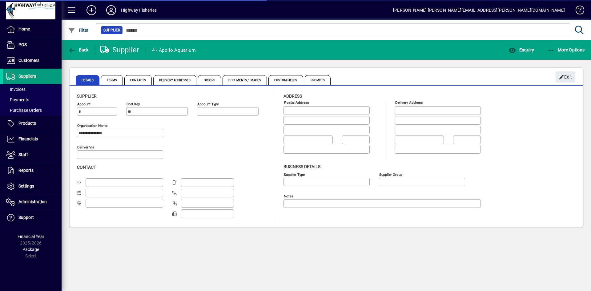 This screenshot has width=591, height=291. What do you see at coordinates (577, 11) in the screenshot?
I see `a: Knowledge Base` at bounding box center [577, 11].